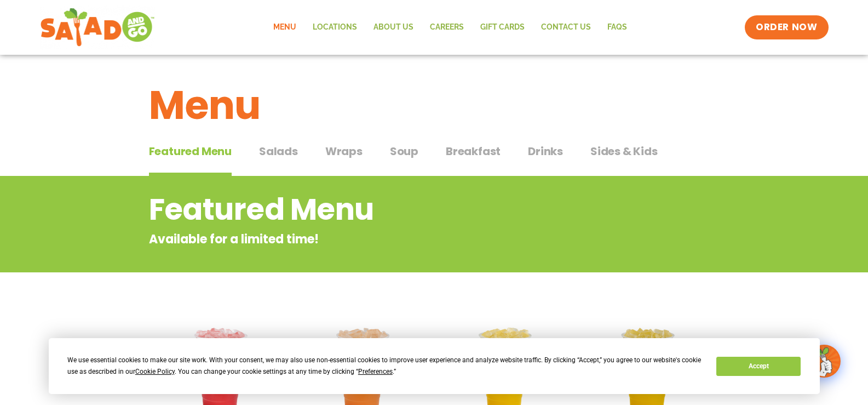  Describe the element at coordinates (98, 27) in the screenshot. I see `img: new-SAG-logo-768×292` at that location.